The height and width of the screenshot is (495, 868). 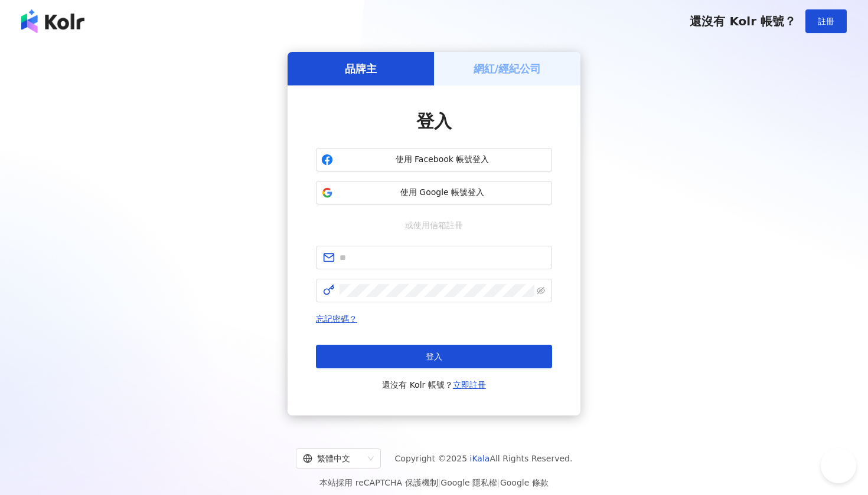 What do you see at coordinates (480, 459) in the screenshot?
I see `a: iKala` at bounding box center [480, 459].